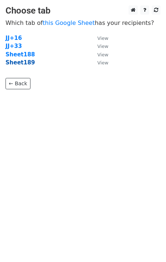 This screenshot has width=166, height=262. I want to click on a: JJ+16, so click(14, 38).